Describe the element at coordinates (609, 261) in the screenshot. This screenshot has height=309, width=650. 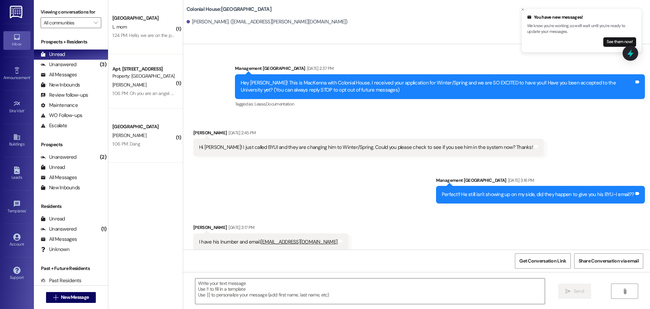
I see `button: Share Conversation via email` at that location.